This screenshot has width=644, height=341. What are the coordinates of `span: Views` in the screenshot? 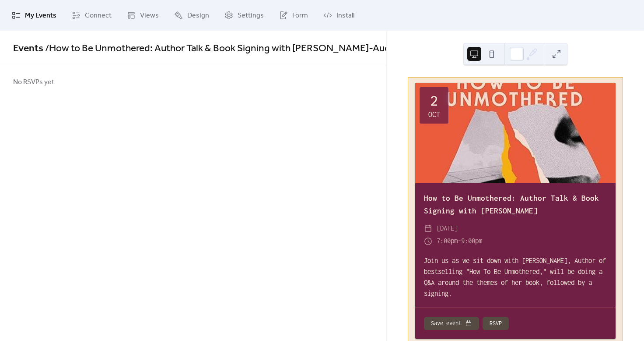 It's located at (150, 16).